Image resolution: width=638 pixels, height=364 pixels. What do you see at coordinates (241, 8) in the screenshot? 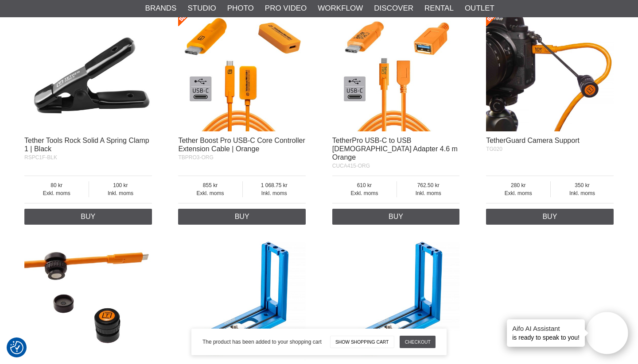
I see `a: Photo` at bounding box center [241, 8].